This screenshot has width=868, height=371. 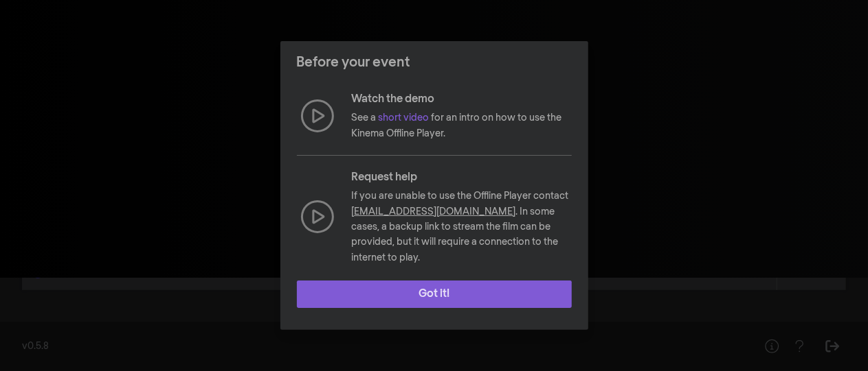 I want to click on p: Request help, so click(x=462, y=178).